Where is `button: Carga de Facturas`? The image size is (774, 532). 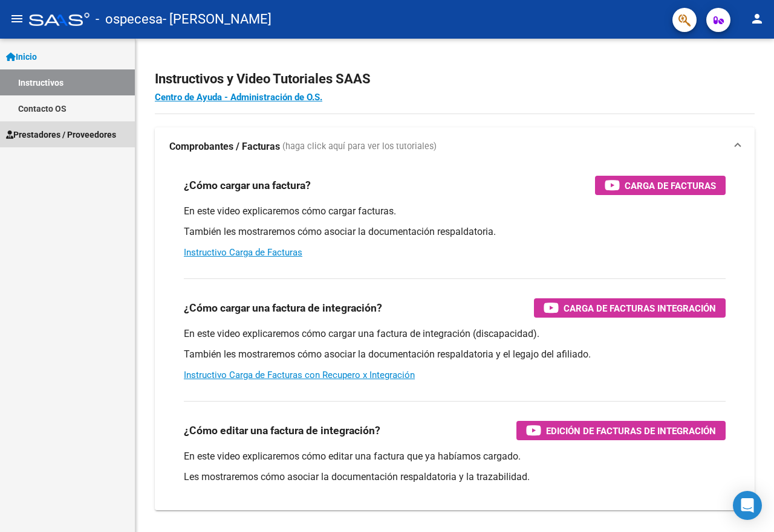
button: Carga de Facturas is located at coordinates (660, 186).